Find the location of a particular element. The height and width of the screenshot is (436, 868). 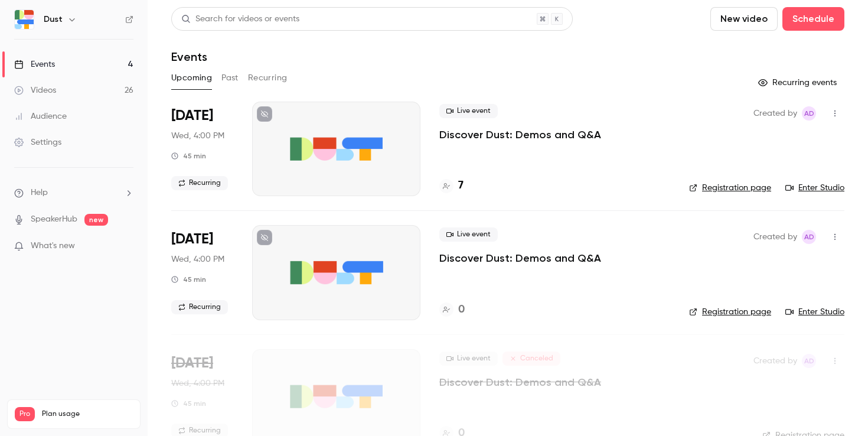

button: Schedule is located at coordinates (813, 19).